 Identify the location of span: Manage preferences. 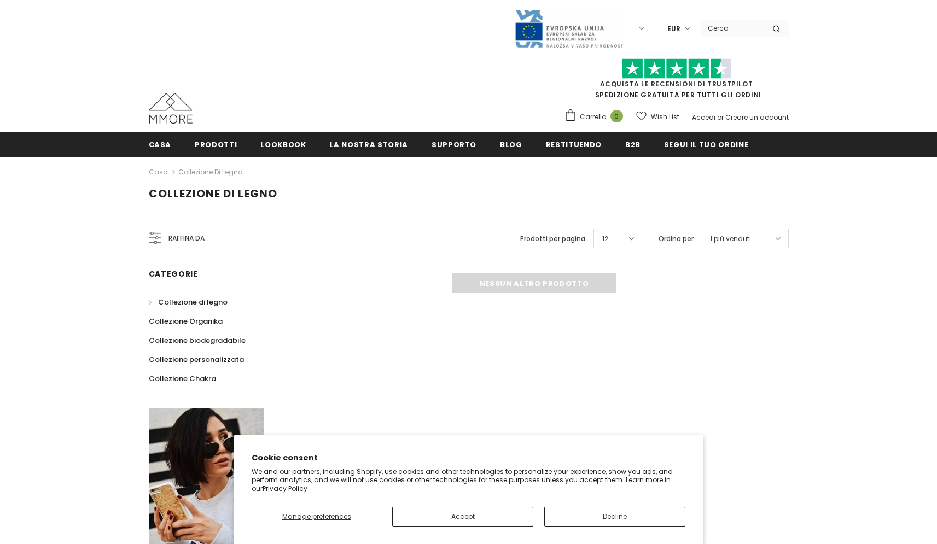
(317, 516).